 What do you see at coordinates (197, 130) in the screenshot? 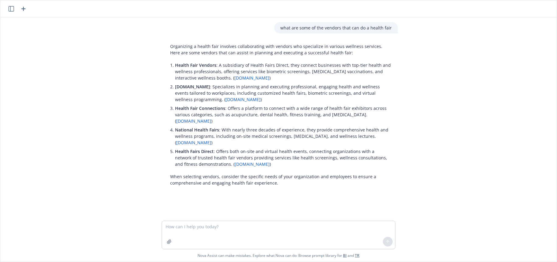
I see `span: National Health Fairs` at bounding box center [197, 130].